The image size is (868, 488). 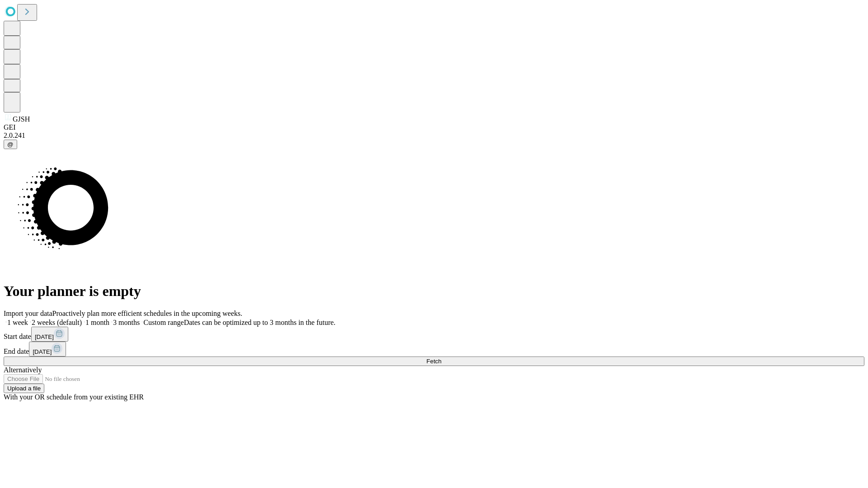 I want to click on span: Custom range, so click(x=163, y=322).